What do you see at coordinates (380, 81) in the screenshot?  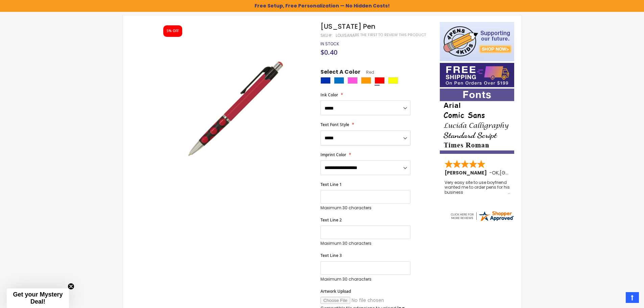 I see `div: Red` at bounding box center [380, 81].